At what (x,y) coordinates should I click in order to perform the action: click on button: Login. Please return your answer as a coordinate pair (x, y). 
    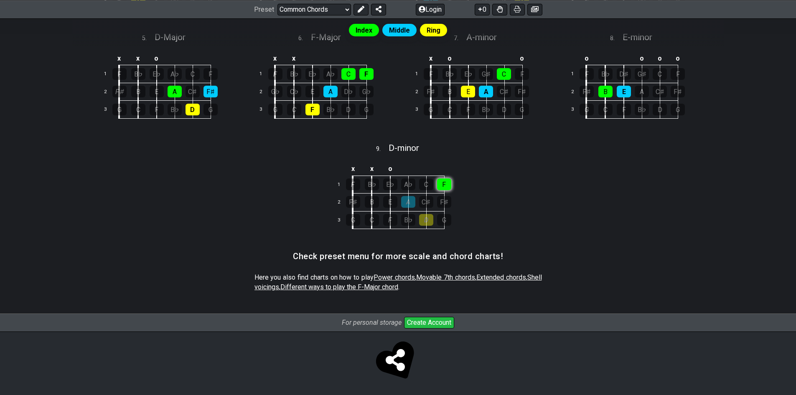
    Looking at the image, I should click on (430, 9).